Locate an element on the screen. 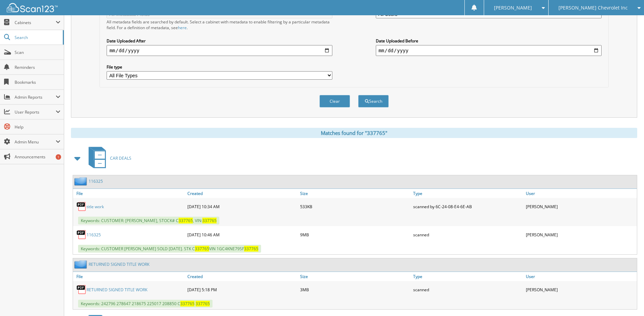 The width and height of the screenshot is (644, 316). div: 533KB is located at coordinates (354, 207).